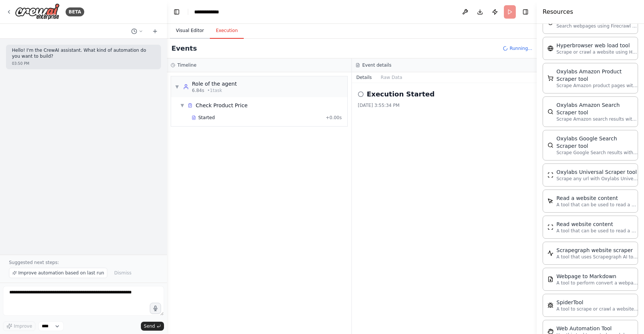  Describe the element at coordinates (598, 302) in the screenshot. I see `div: SpiderTool` at that location.